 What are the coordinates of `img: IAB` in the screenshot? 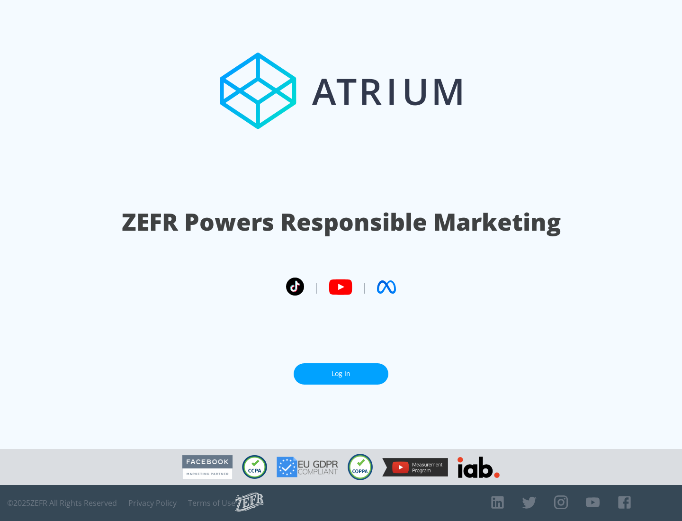 It's located at (478, 467).